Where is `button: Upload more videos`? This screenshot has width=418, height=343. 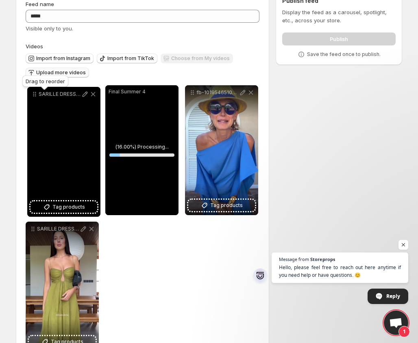 button: Upload more videos is located at coordinates (57, 73).